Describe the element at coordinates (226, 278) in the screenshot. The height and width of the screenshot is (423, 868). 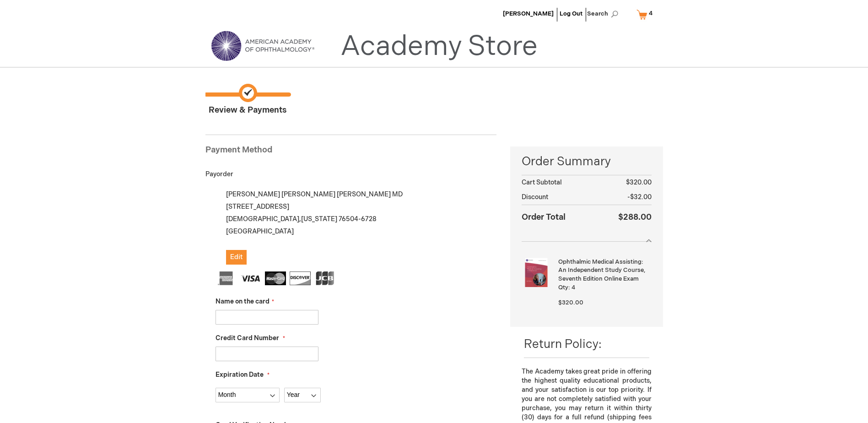
I see `img: American Express` at that location.